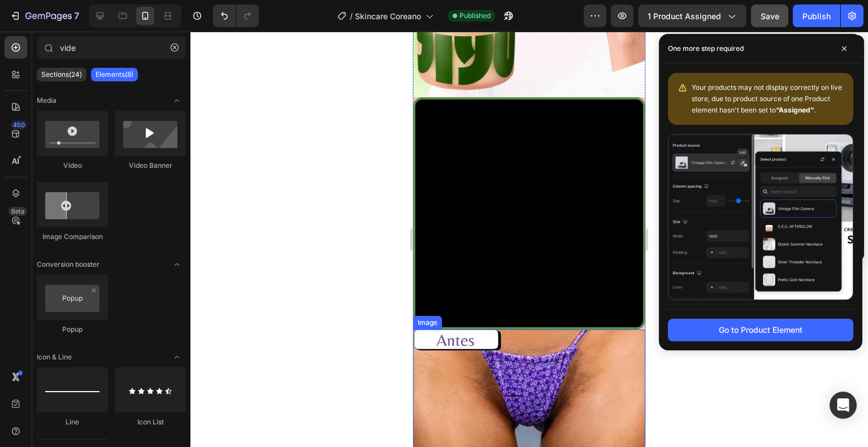 Image resolution: width=868 pixels, height=447 pixels. What do you see at coordinates (769, 16) in the screenshot?
I see `span: Save` at bounding box center [769, 16].